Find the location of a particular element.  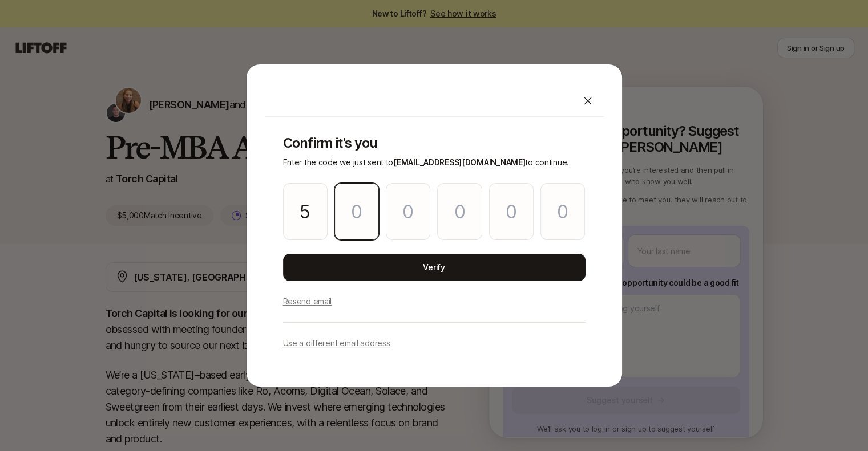

input: Please enter OTP character 6 is located at coordinates (563, 212).